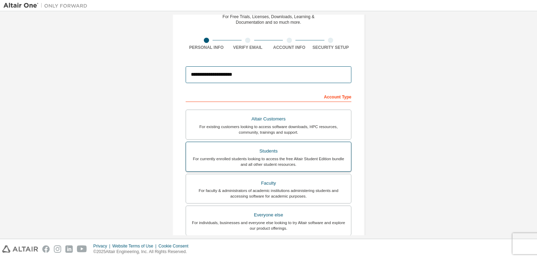 The width and height of the screenshot is (537, 259). I want to click on div: Privacy, so click(103, 246).